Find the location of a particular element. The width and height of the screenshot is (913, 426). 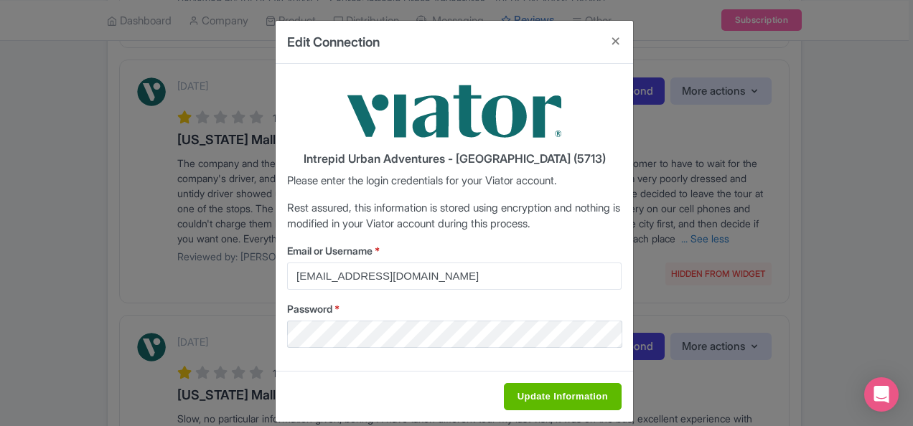

input: Update Information is located at coordinates (563, 397).